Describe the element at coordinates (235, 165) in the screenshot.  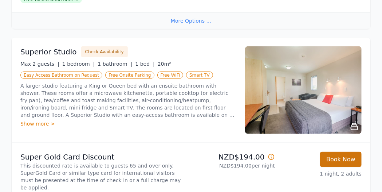
I see `p: NZD$194.00 per night` at that location.